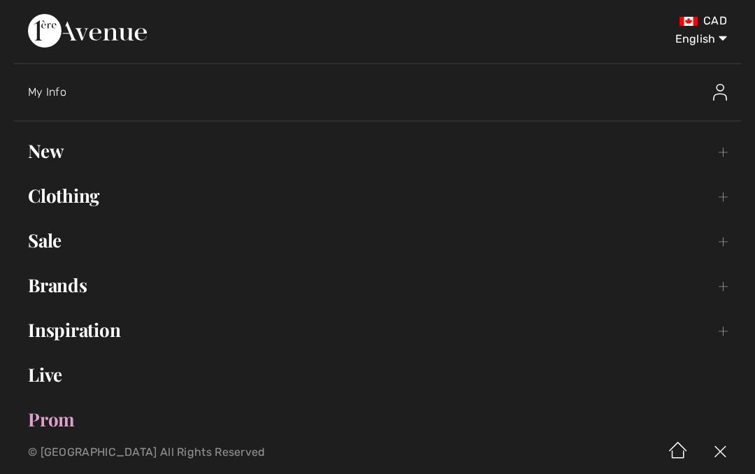 The width and height of the screenshot is (755, 474). I want to click on a: Prom, so click(378, 420).